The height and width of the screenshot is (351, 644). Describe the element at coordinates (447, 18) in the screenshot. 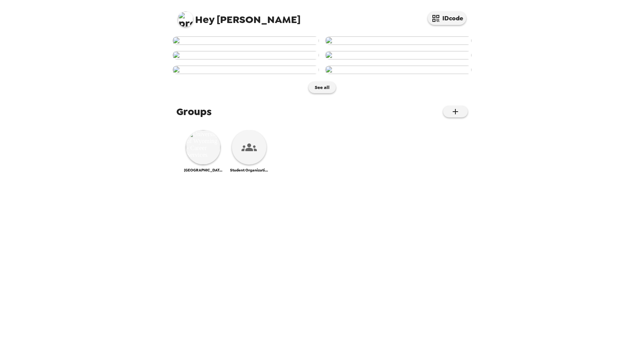

I see `button: IDcode` at that location.